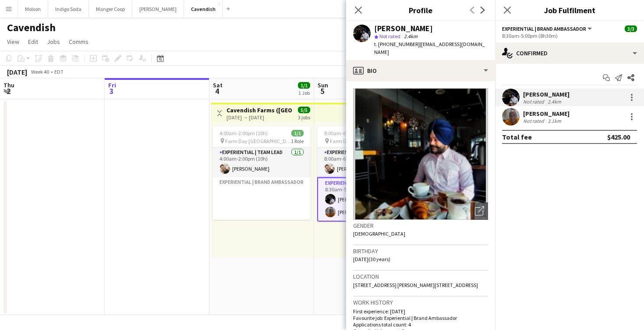 This screenshot has height=330, width=644. I want to click on span: 8:00am-6:00pm (10h), so click(348, 133).